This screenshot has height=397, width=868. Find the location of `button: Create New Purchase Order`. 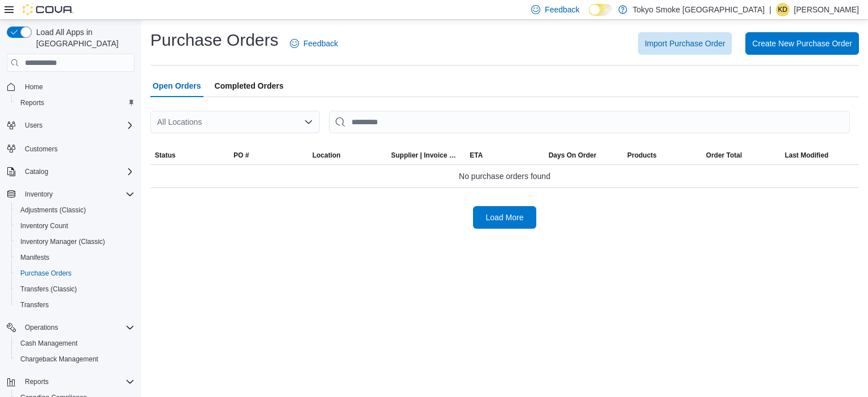

button: Create New Purchase Order is located at coordinates (802, 43).